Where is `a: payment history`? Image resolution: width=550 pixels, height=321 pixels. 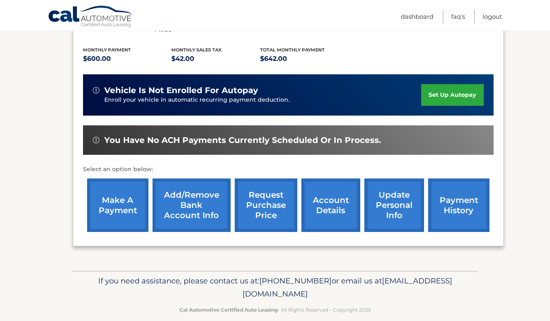 a: payment history is located at coordinates (458, 205).